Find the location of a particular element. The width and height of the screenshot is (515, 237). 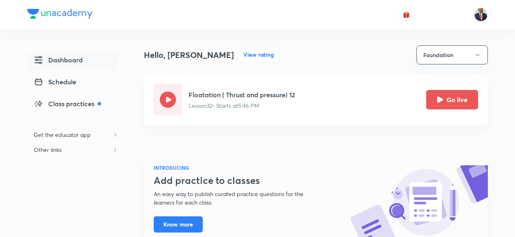

button: Go live is located at coordinates (452, 100).